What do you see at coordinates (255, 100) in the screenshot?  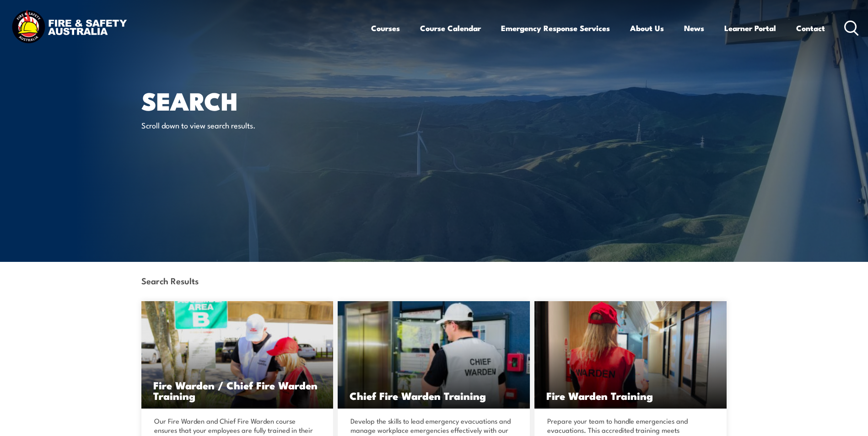 I see `h1: Search` at bounding box center [255, 100].